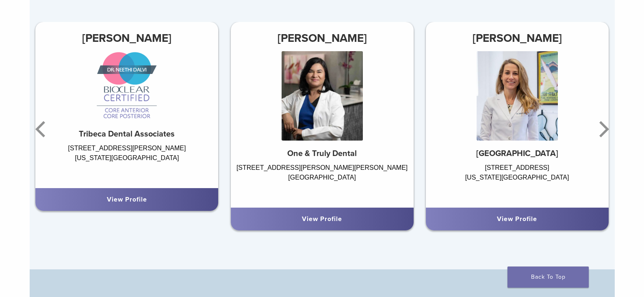 This screenshot has width=644, height=297. Describe the element at coordinates (548, 277) in the screenshot. I see `a: Back To Top` at that location.